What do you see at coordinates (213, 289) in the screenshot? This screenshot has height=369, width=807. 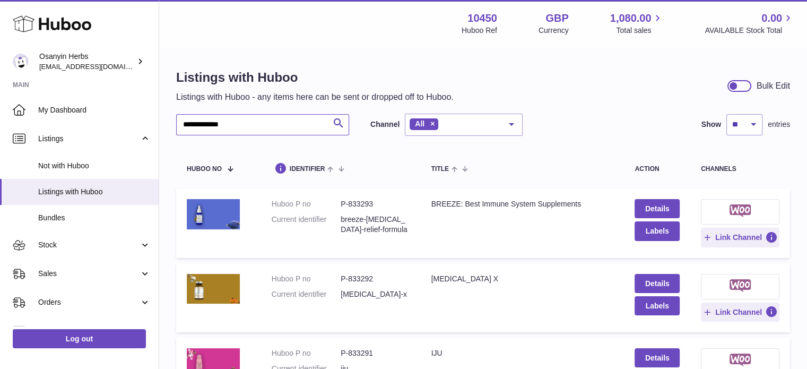 I see `img: CANCER X` at bounding box center [213, 289].